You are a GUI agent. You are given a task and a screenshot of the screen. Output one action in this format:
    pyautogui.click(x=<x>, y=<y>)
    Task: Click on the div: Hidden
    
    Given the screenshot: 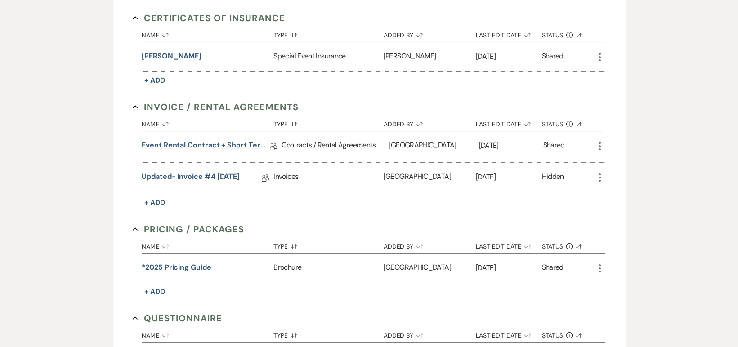 What is the action you would take?
    pyautogui.click(x=552, y=178)
    